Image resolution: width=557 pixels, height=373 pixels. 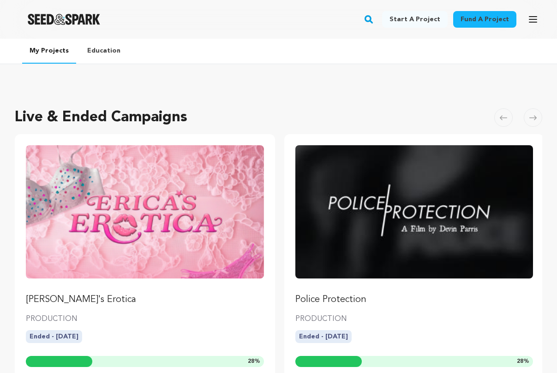 I want to click on a: Education, so click(x=104, y=51).